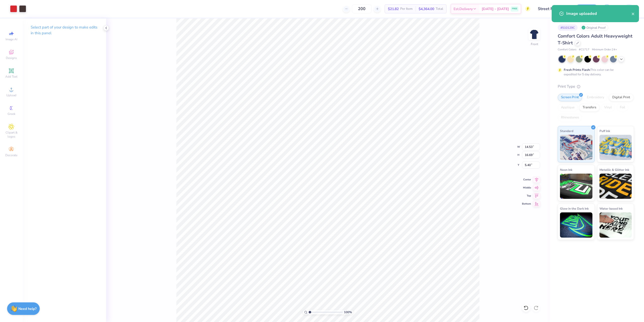 The height and width of the screenshot is (322, 644). Describe the element at coordinates (27, 309) in the screenshot. I see `strong: Need help?` at that location.